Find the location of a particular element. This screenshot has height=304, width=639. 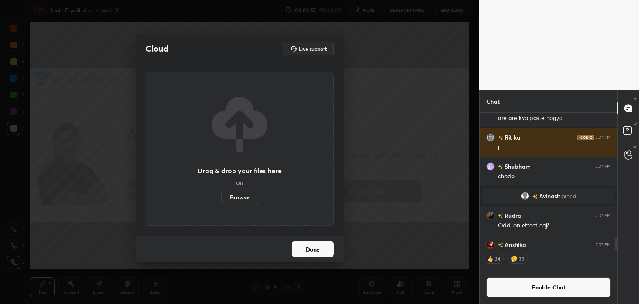

p: T is located at coordinates (635, 99).